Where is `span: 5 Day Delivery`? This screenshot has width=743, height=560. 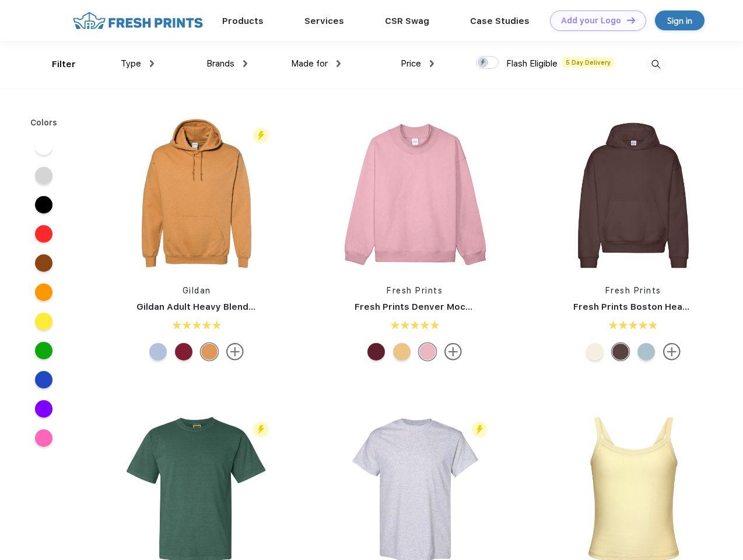
span: 5 Day Delivery is located at coordinates (588, 63).